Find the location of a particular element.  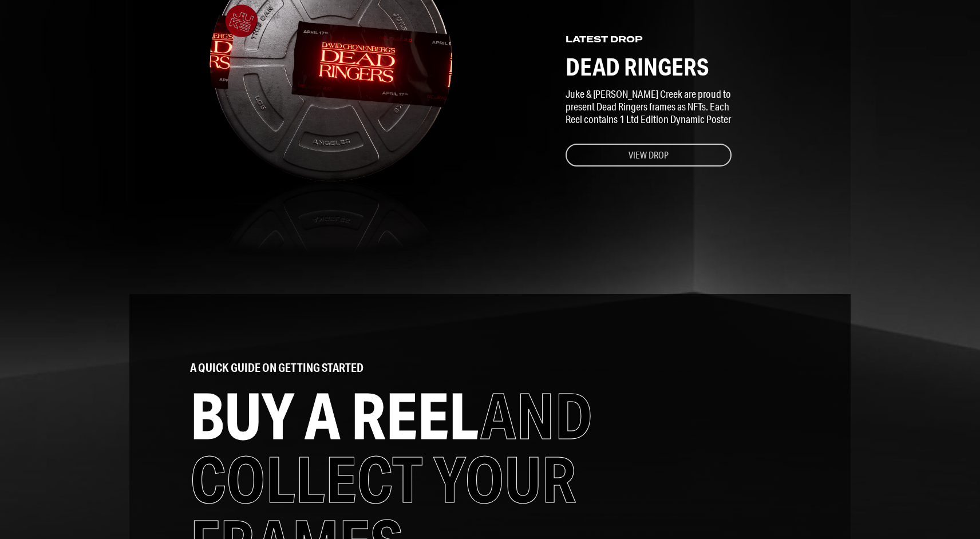

p: LATEST DROP is located at coordinates (604, 40).